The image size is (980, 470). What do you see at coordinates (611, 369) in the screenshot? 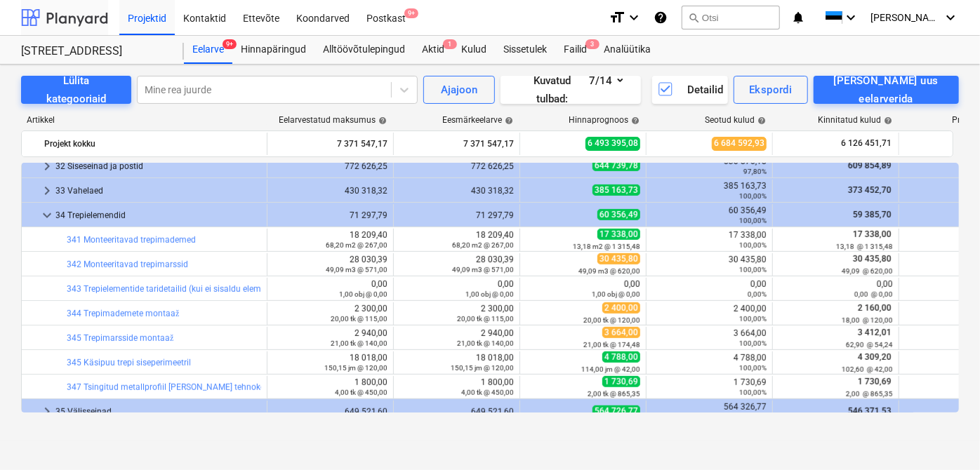
I see `small: 114,00 jm @ 42,00` at bounding box center [611, 369].